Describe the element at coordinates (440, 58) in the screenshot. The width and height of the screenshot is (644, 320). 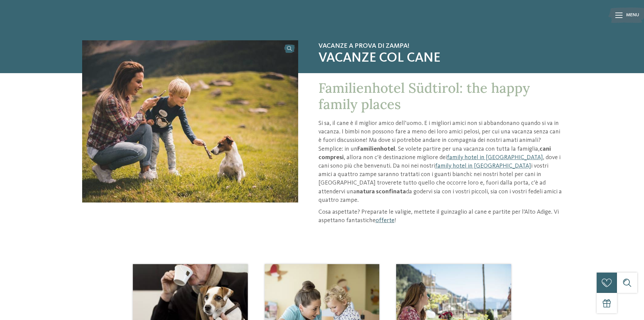
I see `span: Vacanze col cane` at that location.